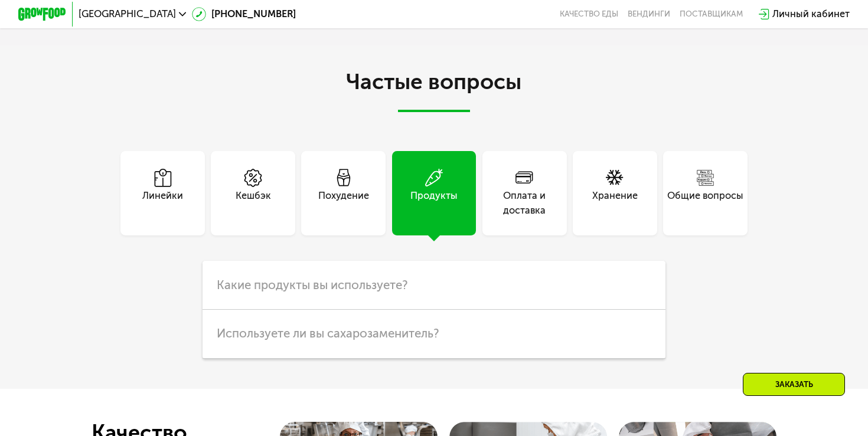 This screenshot has width=868, height=436. Describe the element at coordinates (433, 91) in the screenshot. I see `h2: Частые вопросы` at that location.